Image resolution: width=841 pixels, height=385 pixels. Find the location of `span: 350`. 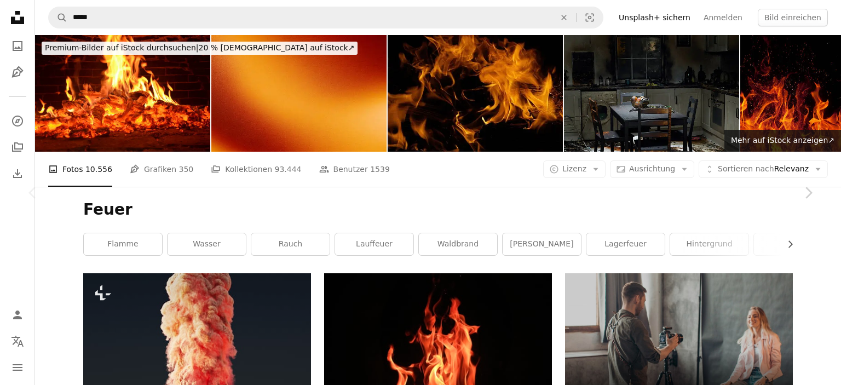

span: 350 is located at coordinates (186, 169).